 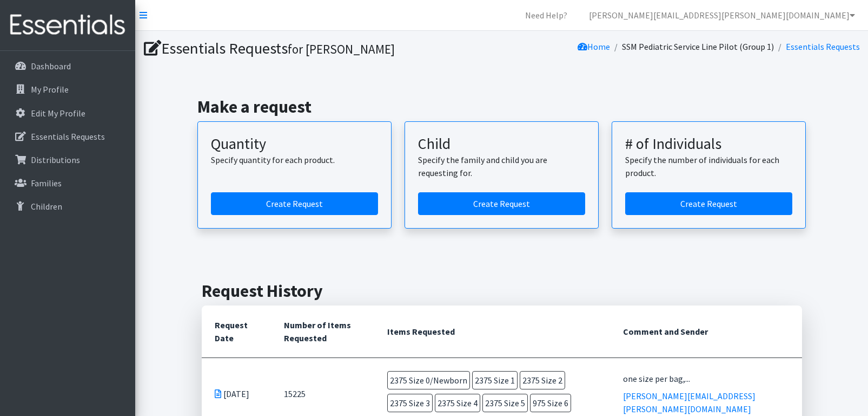 What do you see at coordinates (294, 159) in the screenshot?
I see `p: Specify quantity for each product.` at bounding box center [294, 159].